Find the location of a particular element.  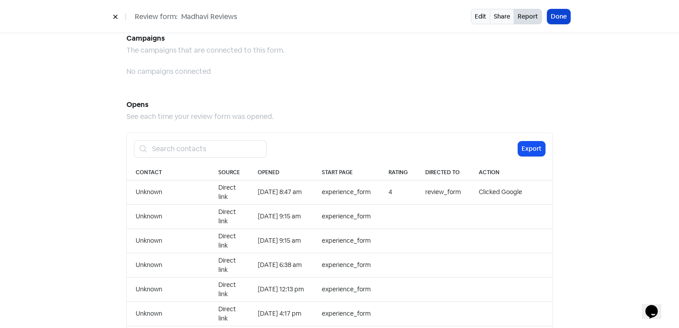

th: Start page is located at coordinates (346, 172).